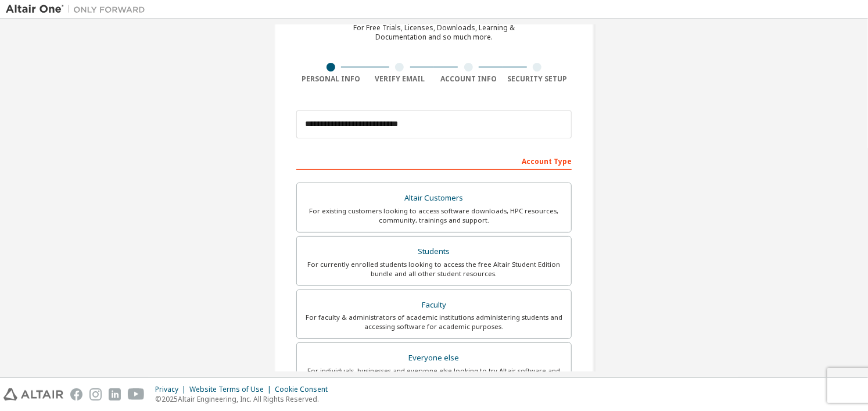 The height and width of the screenshot is (411, 868). I want to click on div: For Free Trials, Licenses, Downloads, Learning & Documentation and so much more., so click(434, 32).